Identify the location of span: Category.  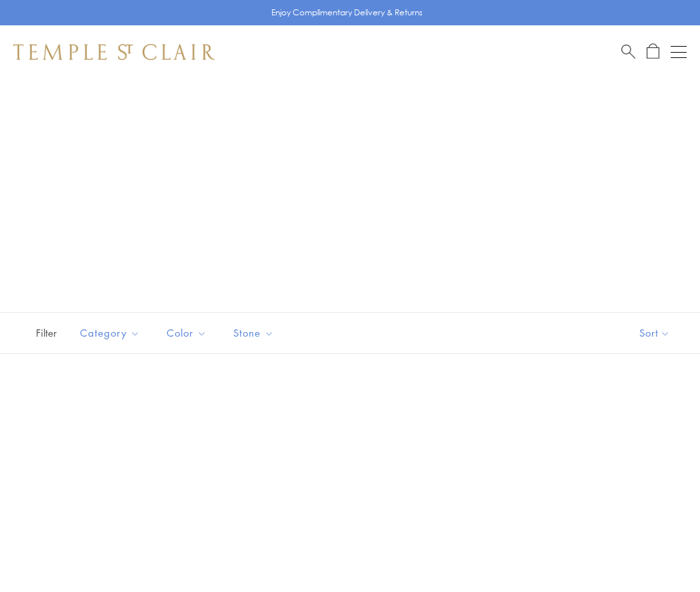
(111, 333).